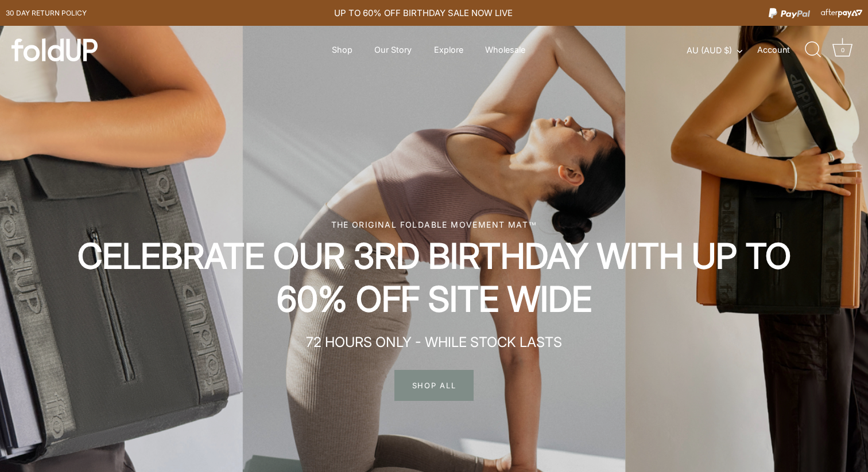 This screenshot has height=472, width=868. I want to click on a: Our Story, so click(393, 50).